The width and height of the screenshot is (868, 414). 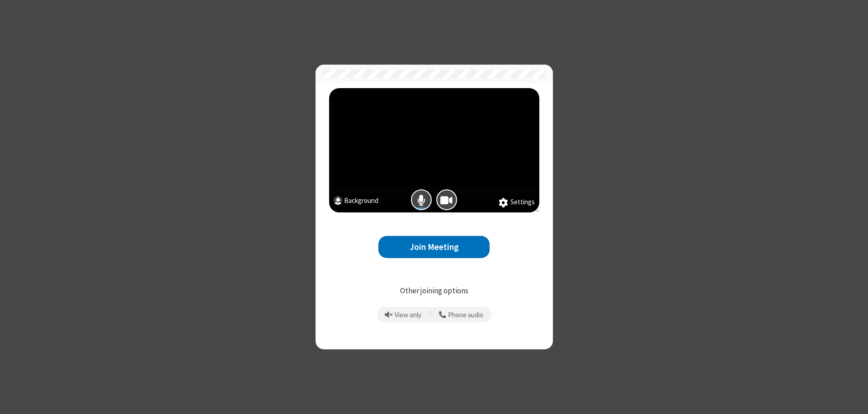 I want to click on span: Phone audio, so click(x=466, y=315).